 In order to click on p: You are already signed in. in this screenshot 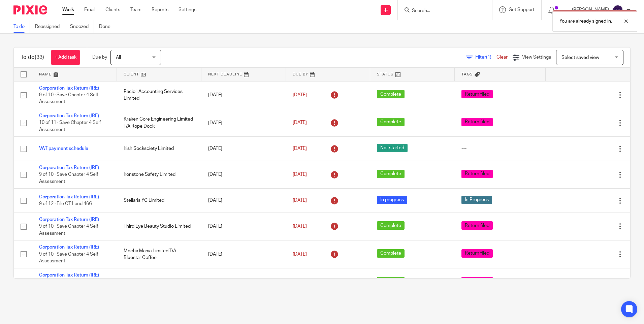, I will do `click(586, 21)`.